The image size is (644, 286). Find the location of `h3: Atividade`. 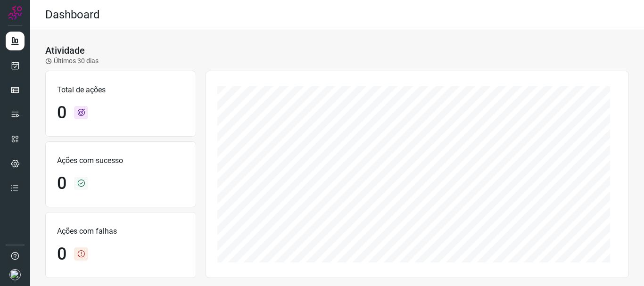

h3: Atividade is located at coordinates (65, 51).